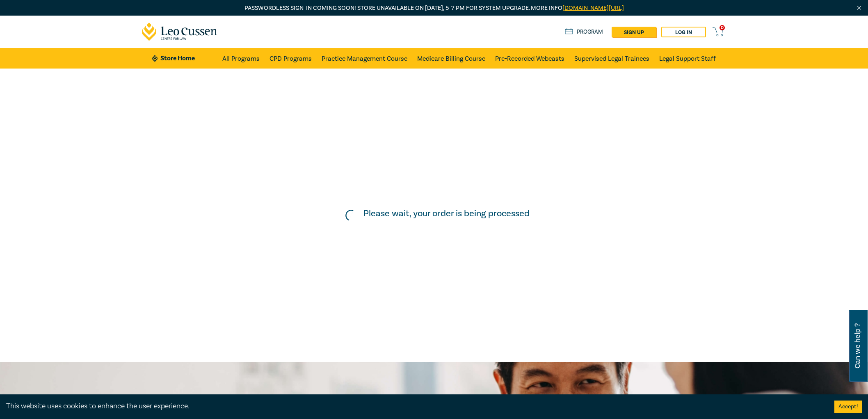  I want to click on a: sign up, so click(634, 32).